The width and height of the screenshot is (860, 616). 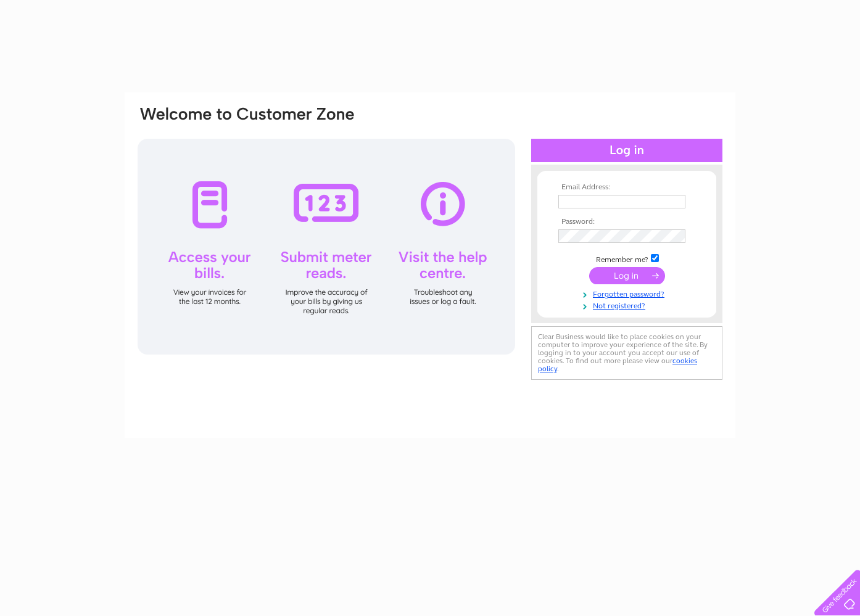 What do you see at coordinates (626, 258) in the screenshot?
I see `td: Remember me?` at bounding box center [626, 258].